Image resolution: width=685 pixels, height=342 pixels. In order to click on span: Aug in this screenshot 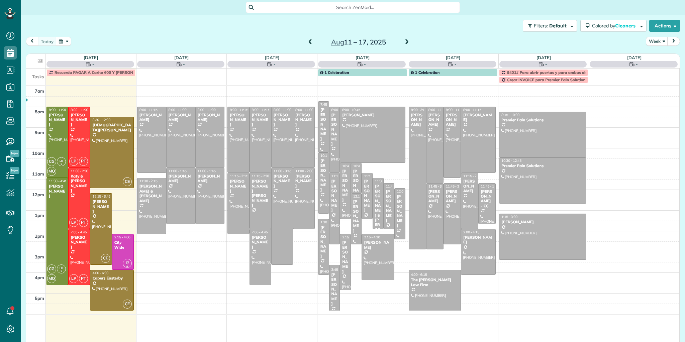, I will do `click(338, 42)`.